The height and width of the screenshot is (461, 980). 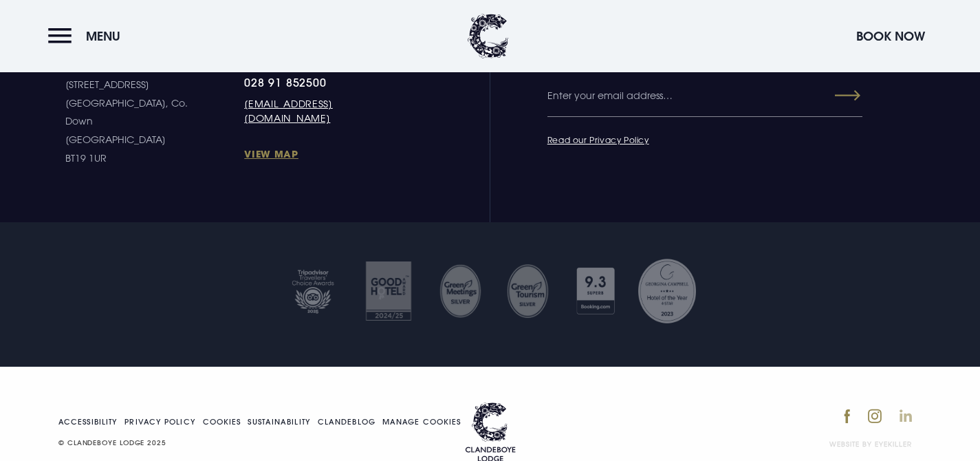 What do you see at coordinates (846, 416) in the screenshot?
I see `img: Facebook` at bounding box center [846, 416].